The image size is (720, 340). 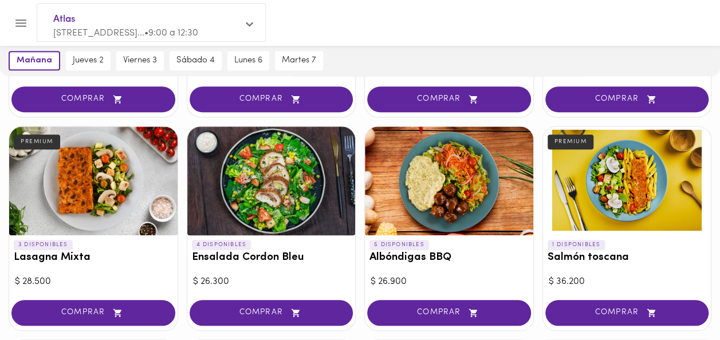 I want to click on div: $ 28.500, so click(x=93, y=282).